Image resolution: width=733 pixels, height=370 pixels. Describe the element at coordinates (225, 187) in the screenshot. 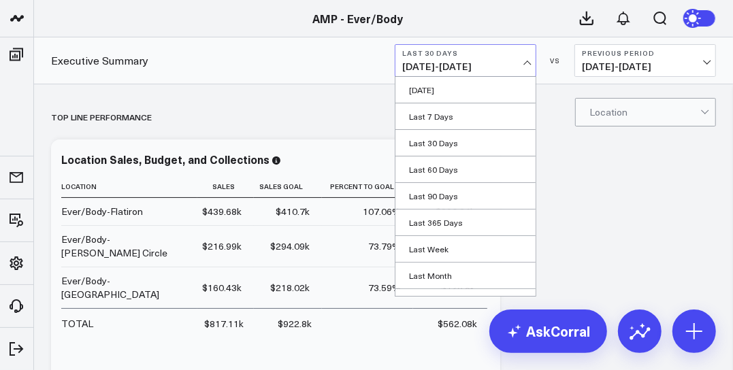

I see `th: Sales` at that location.